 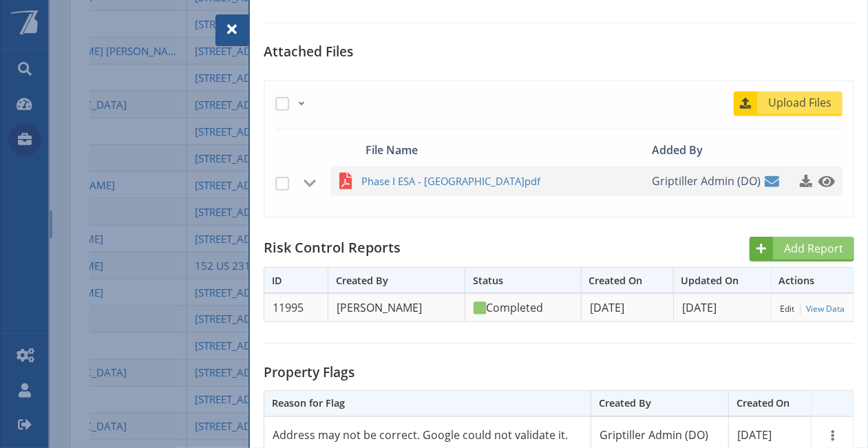 What do you see at coordinates (427, 435) in the screenshot?
I see `p: Address may not be correct. Google could not validate it.` at bounding box center [427, 435].